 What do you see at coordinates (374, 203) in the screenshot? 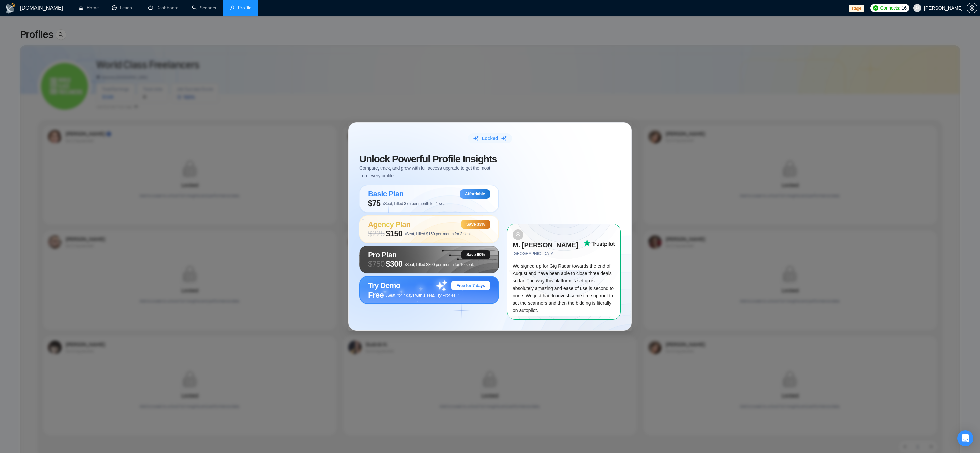
I see `span: $75` at bounding box center [374, 203].